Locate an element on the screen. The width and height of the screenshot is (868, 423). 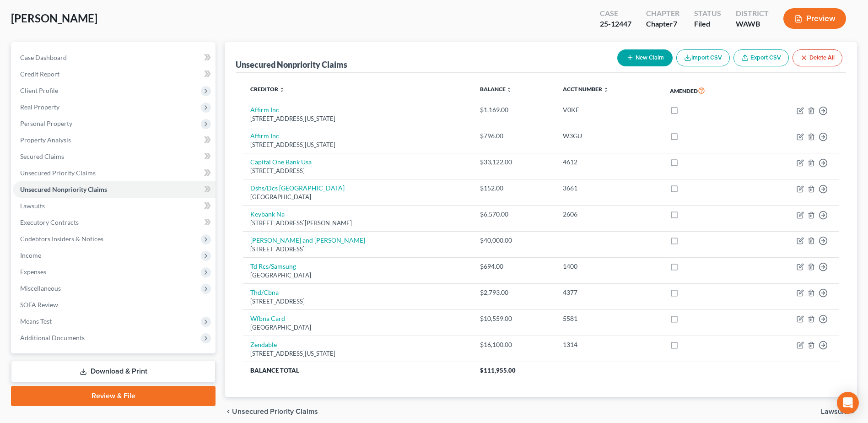
div: 2606 is located at coordinates (609, 214).